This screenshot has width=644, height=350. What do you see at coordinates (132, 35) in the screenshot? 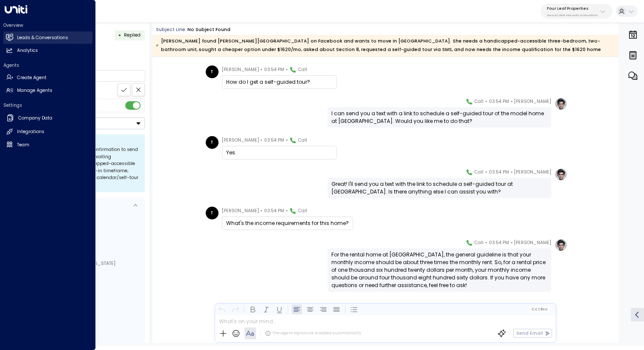
I see `span: Replied` at bounding box center [132, 35].